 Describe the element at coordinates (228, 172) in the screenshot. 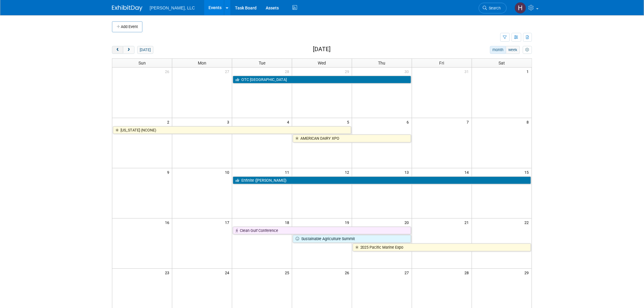

I see `span: 10` at that location.